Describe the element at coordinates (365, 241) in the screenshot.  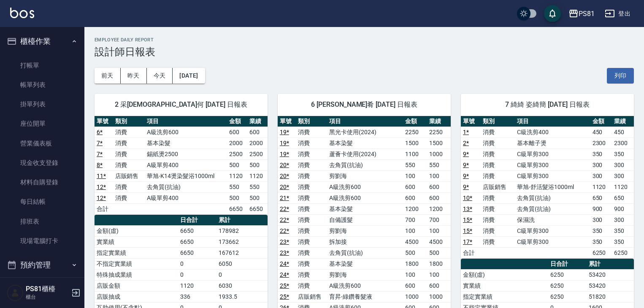
I see `td: 拆加接` at that location.